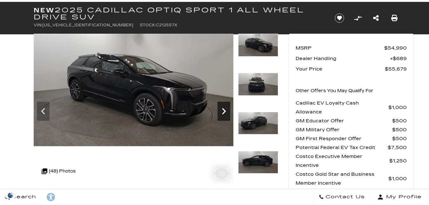 The height and width of the screenshot is (205, 429). What do you see at coordinates (341, 147) in the screenshot?
I see `span: Potential Federal EV Tax Credit` at bounding box center [341, 147].